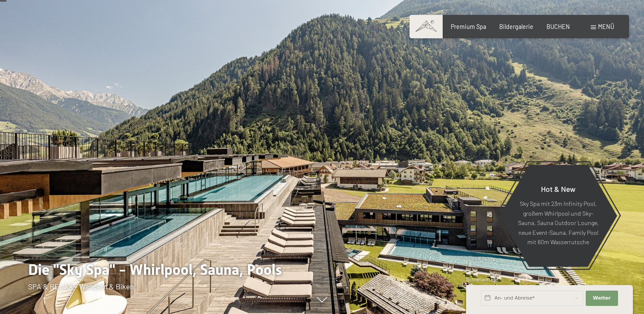  What do you see at coordinates (602, 298) in the screenshot?
I see `span: Weiter` at bounding box center [602, 298].